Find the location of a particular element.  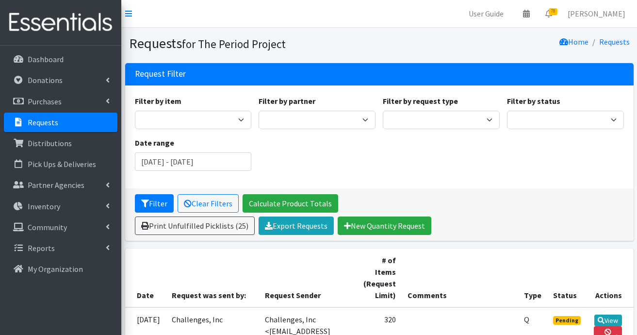

label: Filter by partner is located at coordinates (287, 101).